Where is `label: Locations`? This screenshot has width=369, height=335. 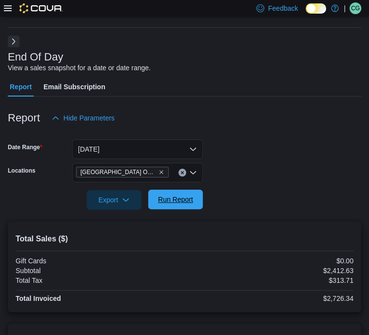 label: Locations is located at coordinates (21, 170).